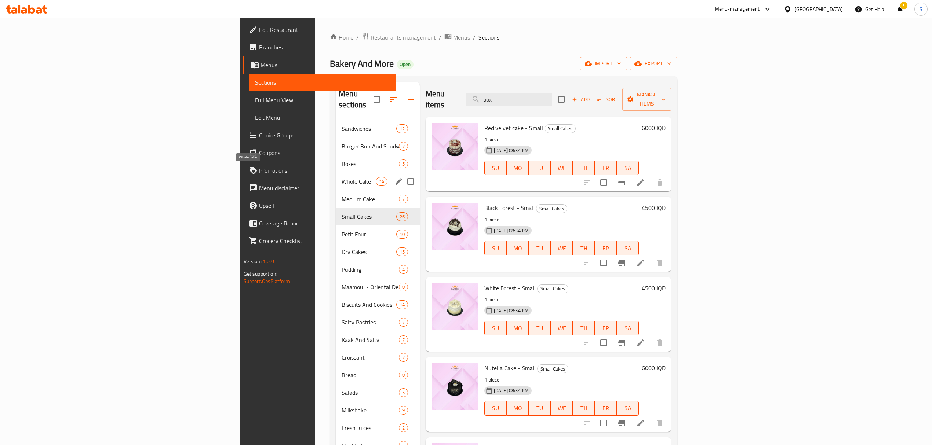 The height and width of the screenshot is (445, 932). What do you see at coordinates (403, 428) in the screenshot?
I see `span: 2` at bounding box center [403, 428].